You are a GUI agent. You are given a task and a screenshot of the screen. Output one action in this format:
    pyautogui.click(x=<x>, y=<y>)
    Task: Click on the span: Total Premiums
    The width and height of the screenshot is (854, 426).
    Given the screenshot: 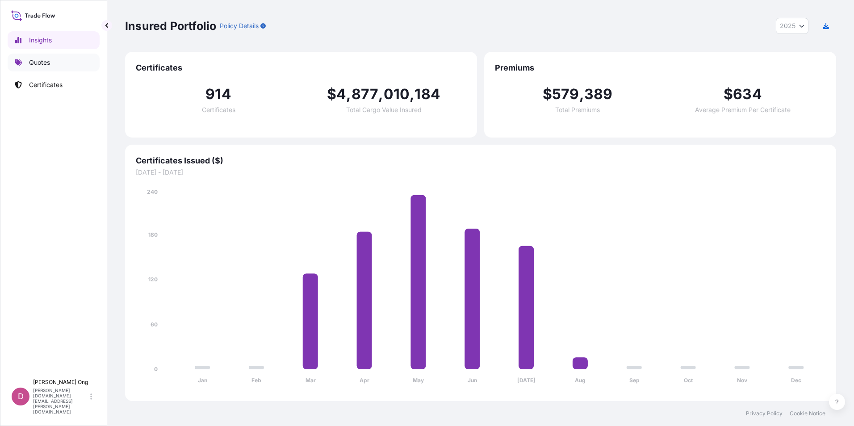 What is the action you would take?
    pyautogui.click(x=578, y=110)
    